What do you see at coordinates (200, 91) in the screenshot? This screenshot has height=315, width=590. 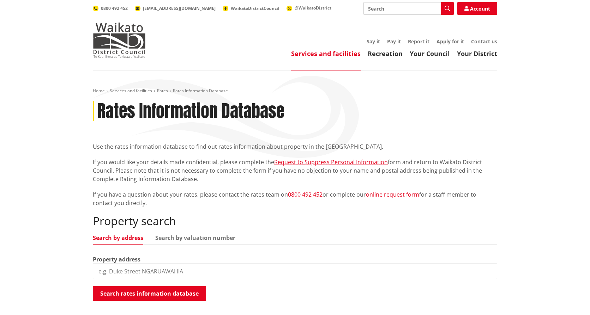 I see `span: Rates Information Database` at bounding box center [200, 91].